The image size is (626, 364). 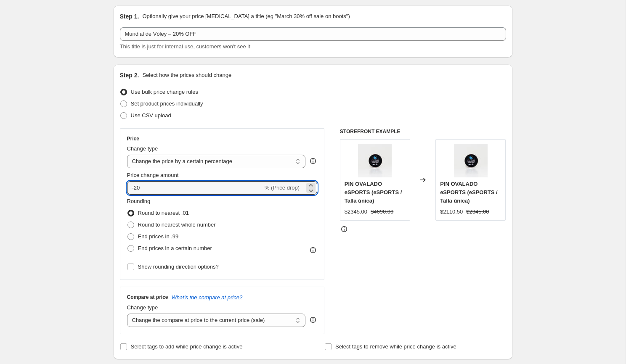 I want to click on input: -15, so click(x=195, y=188).